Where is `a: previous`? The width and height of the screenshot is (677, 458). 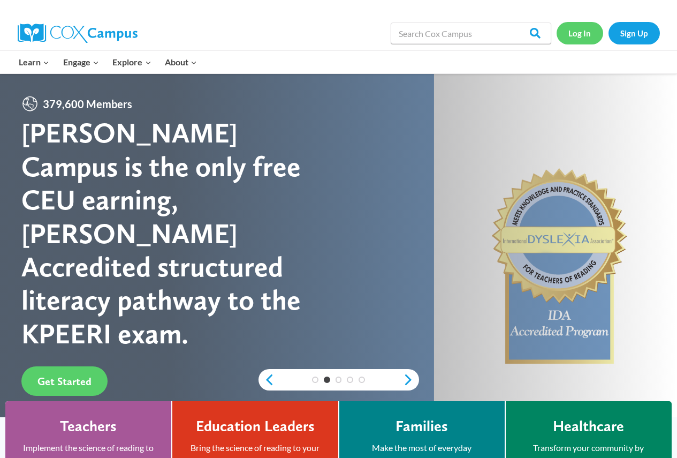 a: previous is located at coordinates (267, 380).